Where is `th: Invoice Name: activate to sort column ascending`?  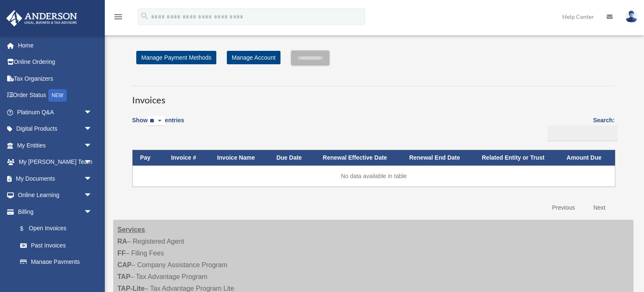 th: Invoice Name: activate to sort column ascending is located at coordinates (239, 158).